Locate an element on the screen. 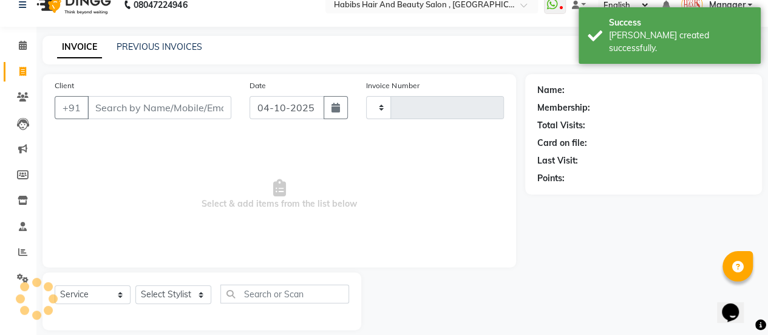  label: Invoice Number is located at coordinates (392, 86).